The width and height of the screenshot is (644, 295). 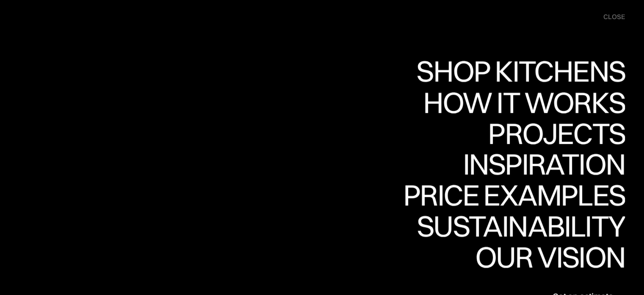 What do you see at coordinates (546, 256) in the screenshot?
I see `div: Our vision` at bounding box center [546, 256].